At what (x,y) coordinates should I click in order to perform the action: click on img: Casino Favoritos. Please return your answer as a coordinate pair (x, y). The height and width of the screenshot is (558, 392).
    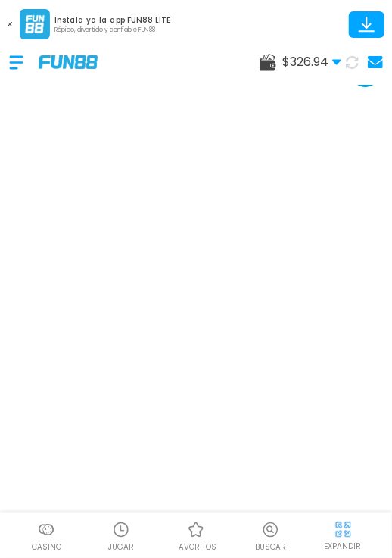
    Looking at the image, I should click on (196, 531).